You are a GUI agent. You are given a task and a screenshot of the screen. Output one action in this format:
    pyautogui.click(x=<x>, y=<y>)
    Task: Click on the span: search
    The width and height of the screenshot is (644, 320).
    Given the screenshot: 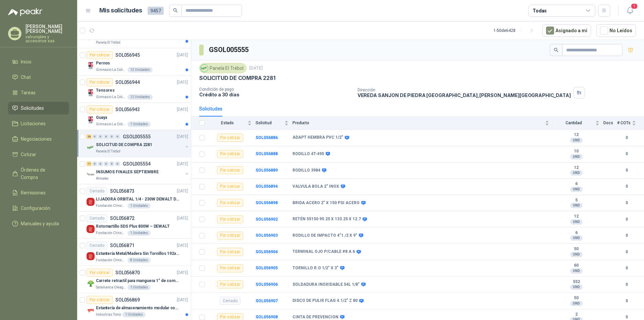 What is the action you would take?
    pyautogui.click(x=175, y=10)
    